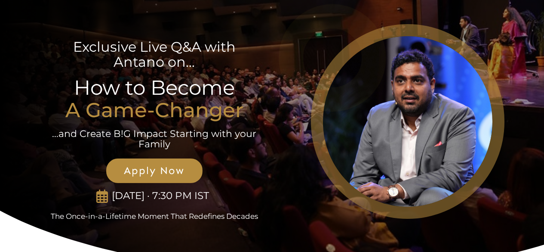  Describe the element at coordinates (154, 170) in the screenshot. I see `a: Apply Now` at that location.